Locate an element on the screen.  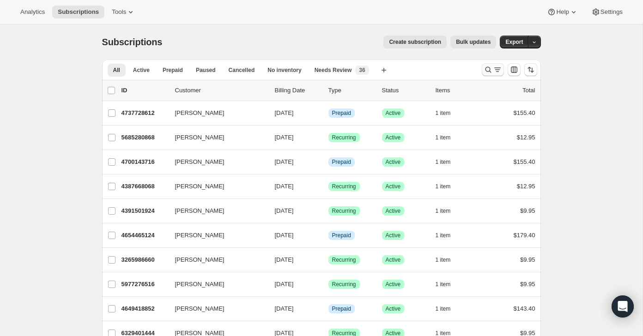
span: Settings is located at coordinates (612, 12).